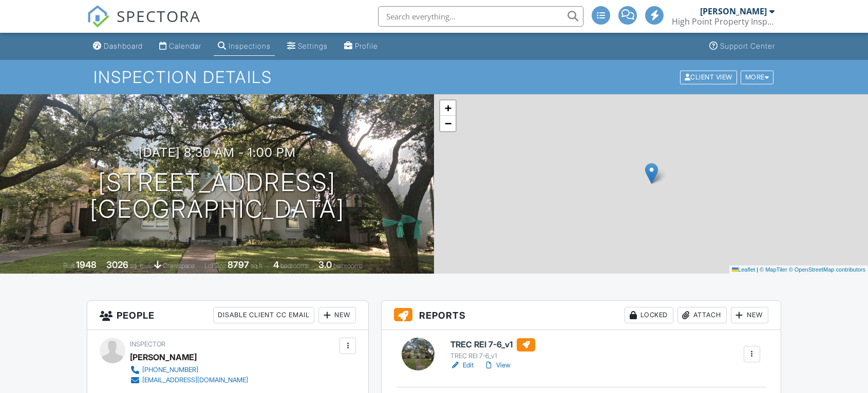  I want to click on input: Search everything..., so click(480, 16).